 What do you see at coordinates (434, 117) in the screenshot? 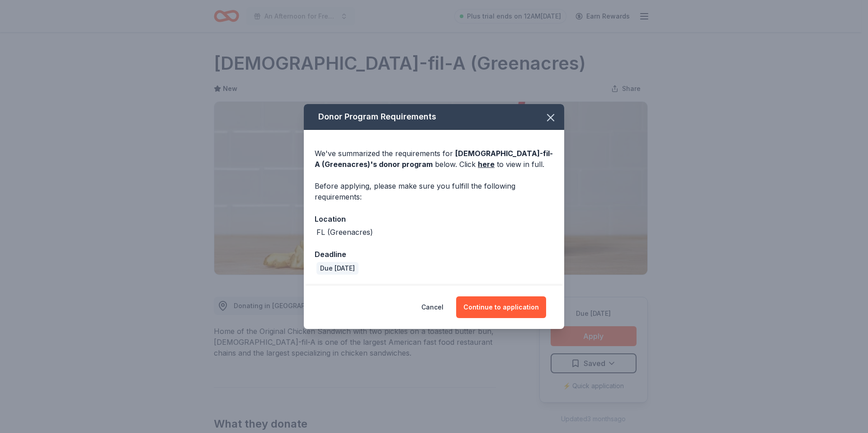
I see `div: Donor Program Requirements` at bounding box center [434, 117].